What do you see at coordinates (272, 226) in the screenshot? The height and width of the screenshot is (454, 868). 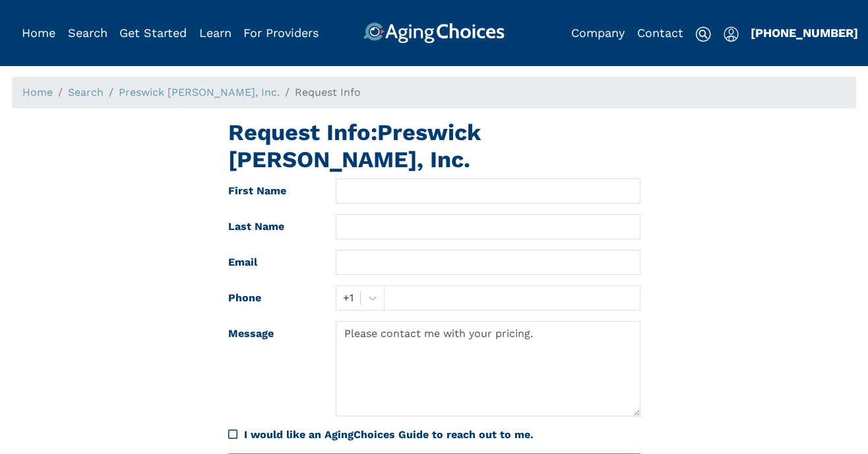 I see `label: Last Name` at bounding box center [272, 226].